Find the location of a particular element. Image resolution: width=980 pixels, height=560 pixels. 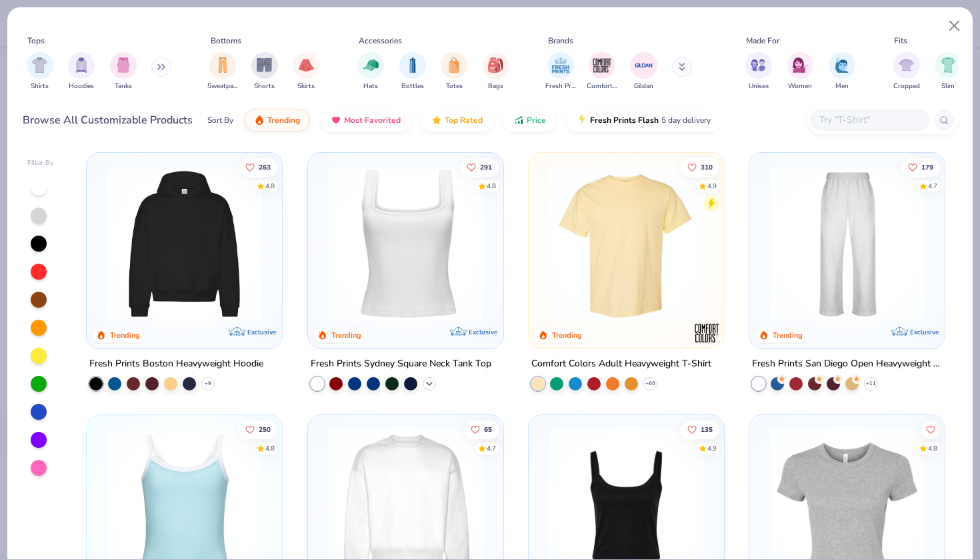

img: flash.gif is located at coordinates (582, 120).